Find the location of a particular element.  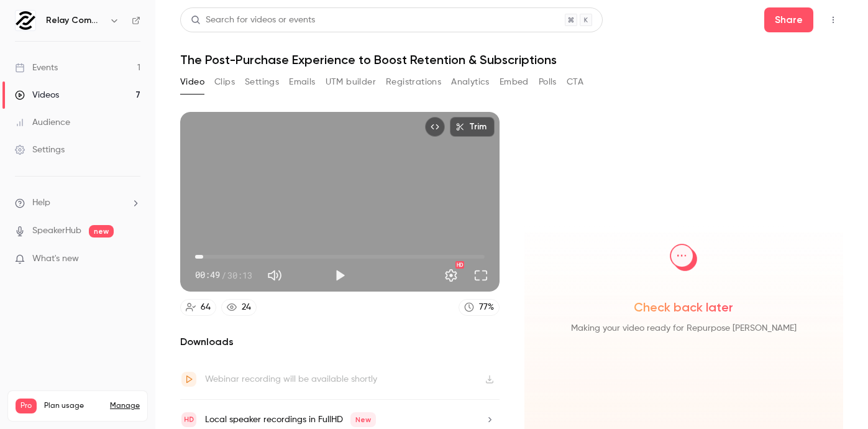

div: 77 % is located at coordinates (487, 307).